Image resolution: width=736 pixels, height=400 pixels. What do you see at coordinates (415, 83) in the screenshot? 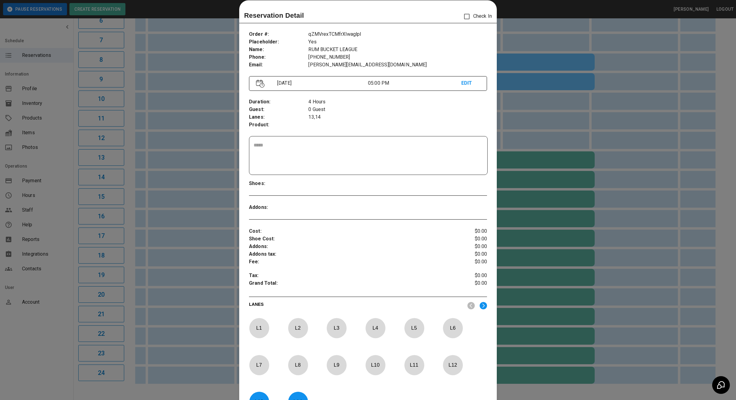
I see `p: 05:00 PM` at bounding box center [415, 83].